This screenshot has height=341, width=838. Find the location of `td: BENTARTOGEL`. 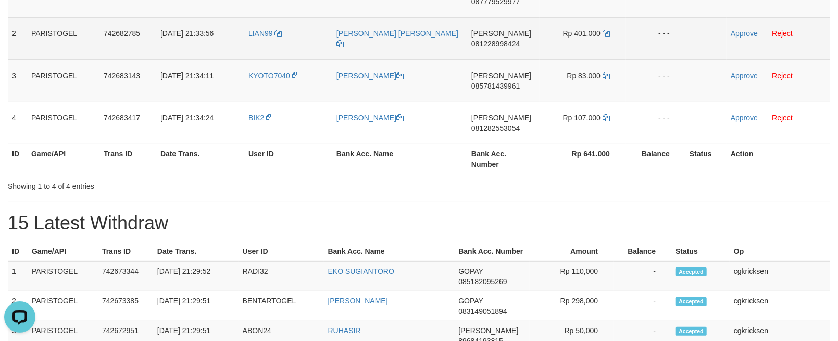

td: BENTARTOGEL is located at coordinates (281, 306).